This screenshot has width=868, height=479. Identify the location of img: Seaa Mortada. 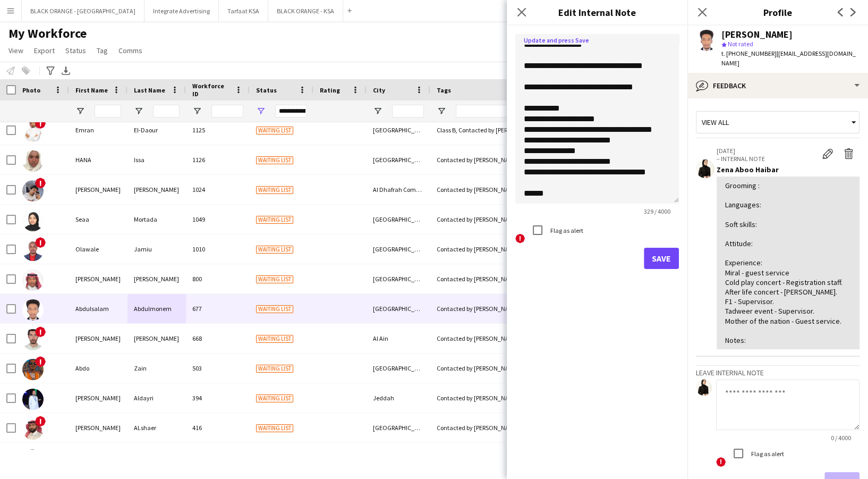
(33, 221).